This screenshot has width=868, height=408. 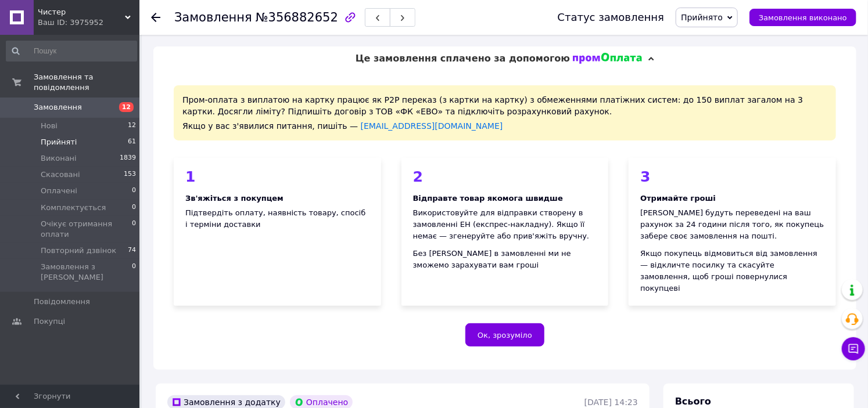 I want to click on input: Пошук, so click(x=72, y=51).